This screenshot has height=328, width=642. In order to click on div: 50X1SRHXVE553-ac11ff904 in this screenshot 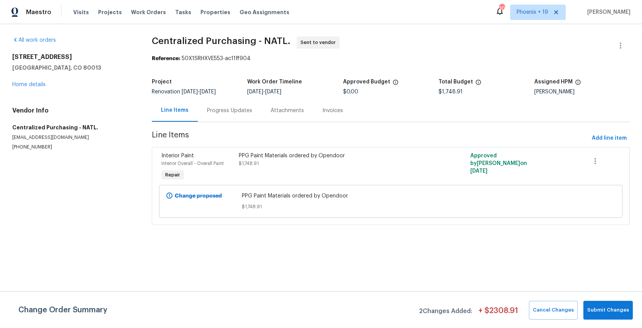, I will do `click(391, 59)`.